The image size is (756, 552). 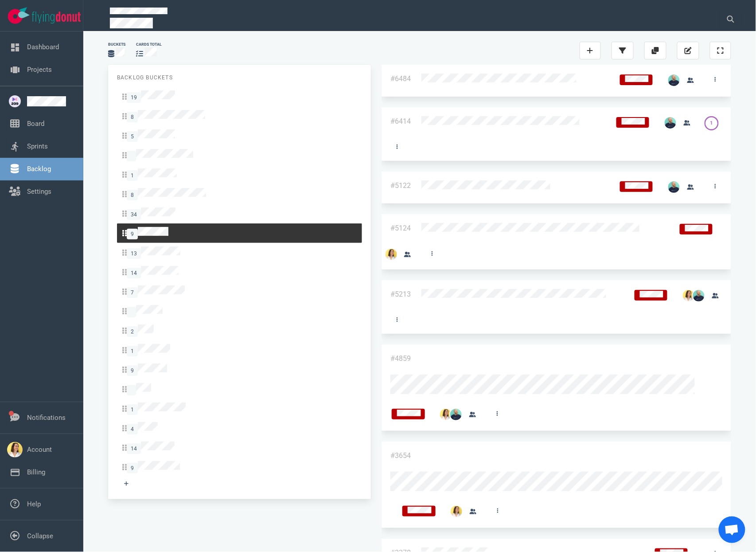 I want to click on a: Board, so click(x=35, y=124).